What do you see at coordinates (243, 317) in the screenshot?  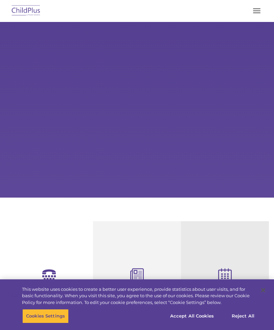 I see `button: Reject All` at bounding box center [243, 317].